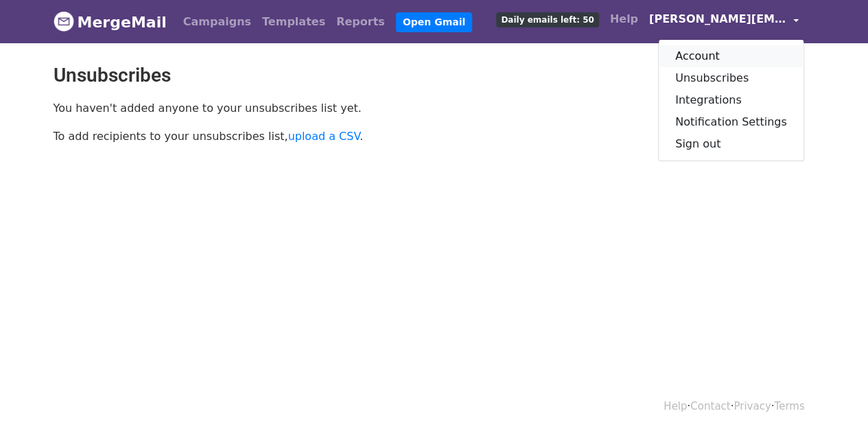 This screenshot has height=433, width=868. Describe the element at coordinates (547, 19) in the screenshot. I see `a: Daily emails left: 50` at that location.